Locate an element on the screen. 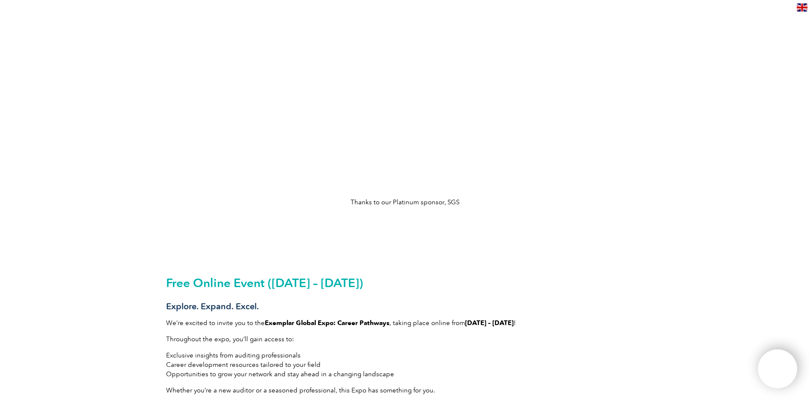  p: Throughout the expo, you’ll gain access to: is located at coordinates (405, 339).